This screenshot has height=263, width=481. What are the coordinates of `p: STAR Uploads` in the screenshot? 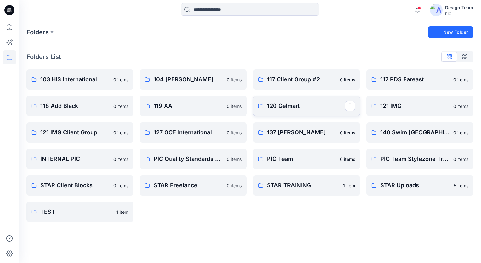 It's located at (415, 185).